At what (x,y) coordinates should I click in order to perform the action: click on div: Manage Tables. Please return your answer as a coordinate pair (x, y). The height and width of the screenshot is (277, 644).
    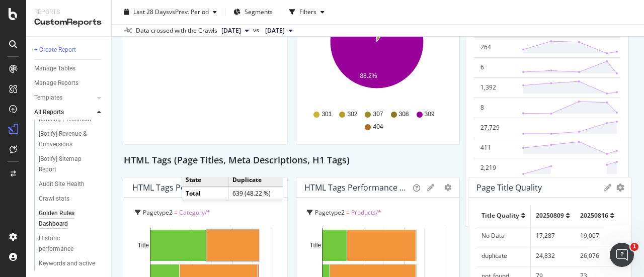
    Looking at the image, I should click on (55, 68).